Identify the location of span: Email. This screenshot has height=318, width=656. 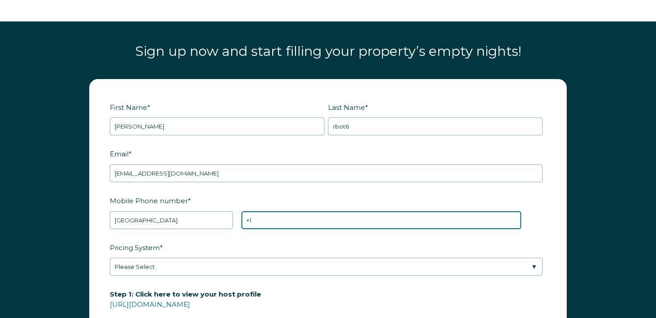
(119, 154).